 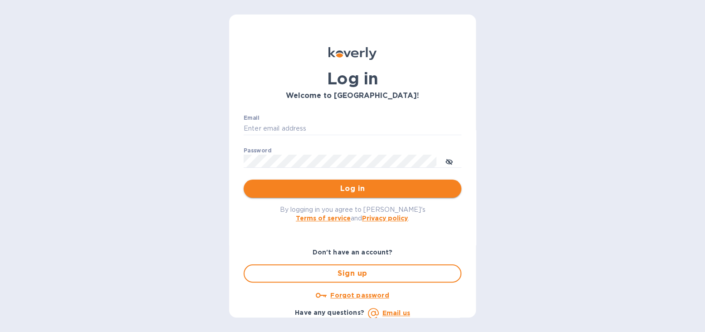 What do you see at coordinates (257, 151) in the screenshot?
I see `label: Password` at bounding box center [257, 151].